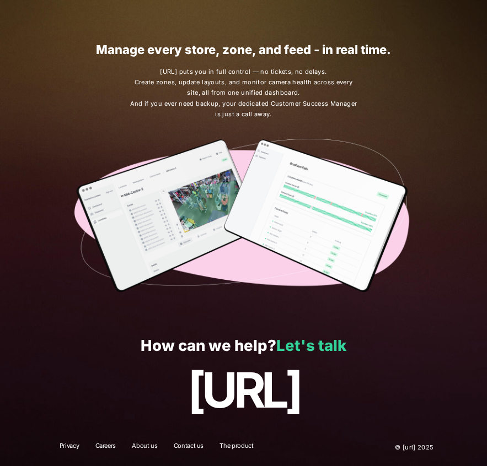 The height and width of the screenshot is (466, 487). What do you see at coordinates (188, 447) in the screenshot?
I see `a: Contact us` at bounding box center [188, 447].